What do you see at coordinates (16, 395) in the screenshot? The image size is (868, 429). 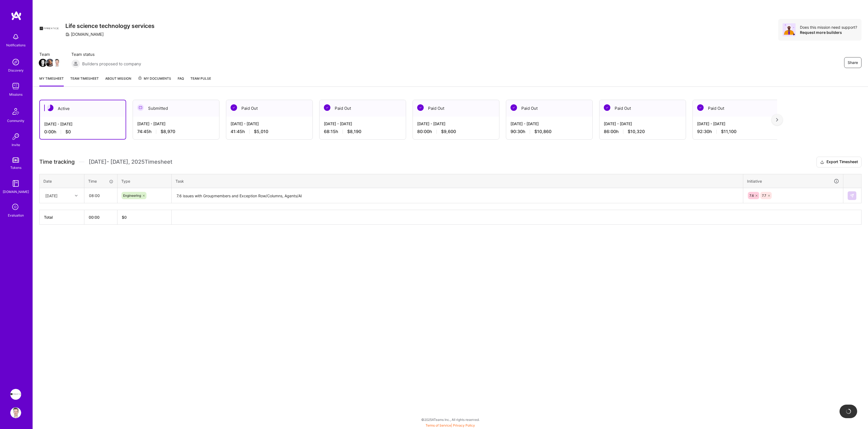 I see `img: Apprentice: Life science technology services` at bounding box center [16, 395].